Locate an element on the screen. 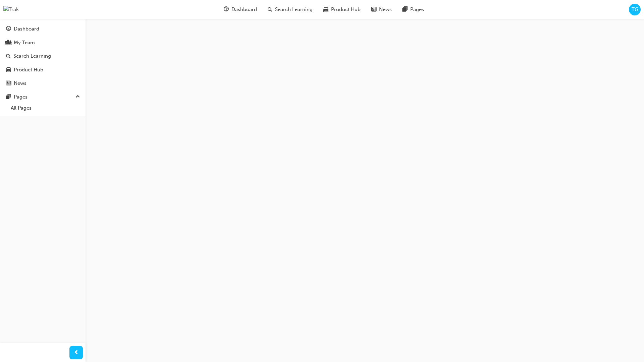  a: Dashboard is located at coordinates (43, 29).